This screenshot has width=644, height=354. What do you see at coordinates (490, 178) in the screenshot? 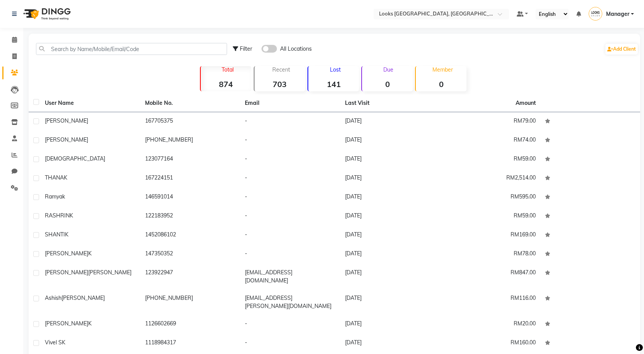
I see `td: RM2,514.00` at bounding box center [490, 178].